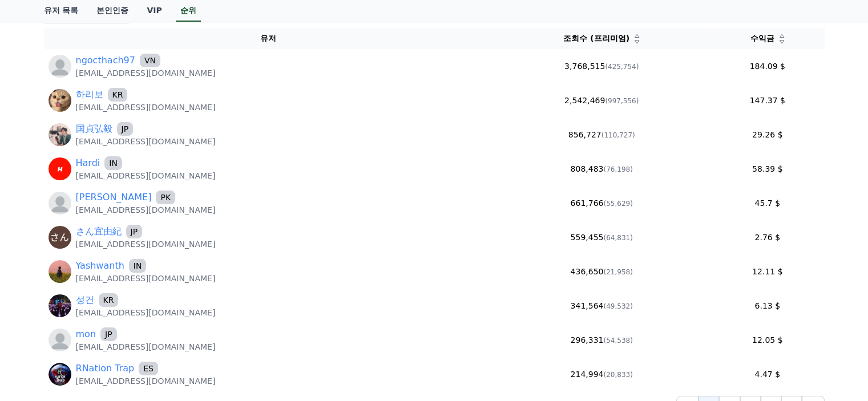  I want to click on span: (49,532), so click(617, 306).